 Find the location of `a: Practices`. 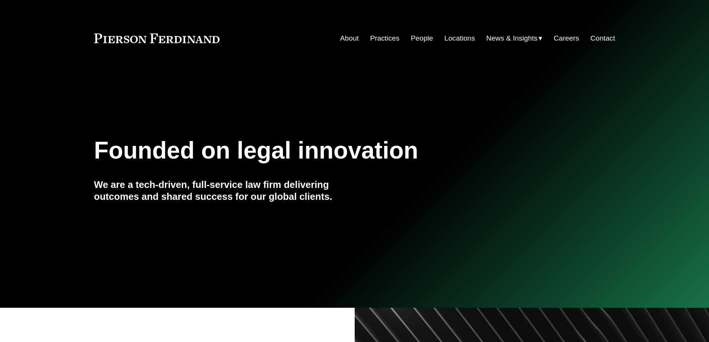

a: Practices is located at coordinates (384, 38).